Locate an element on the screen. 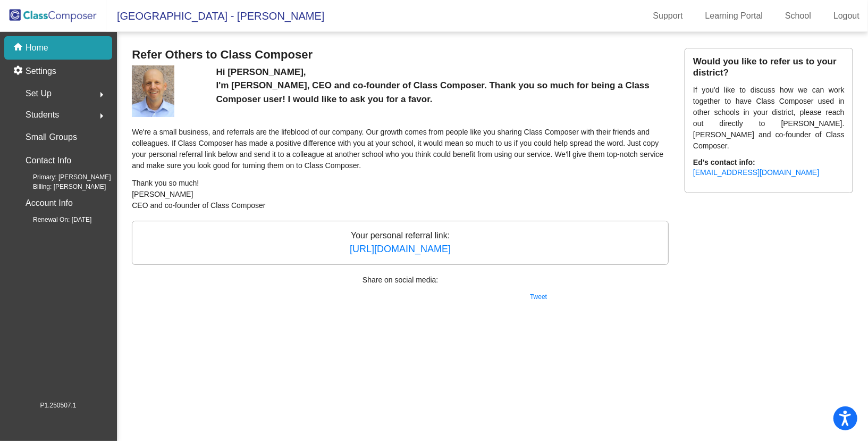  p: Share on social media: is located at coordinates (400, 280).